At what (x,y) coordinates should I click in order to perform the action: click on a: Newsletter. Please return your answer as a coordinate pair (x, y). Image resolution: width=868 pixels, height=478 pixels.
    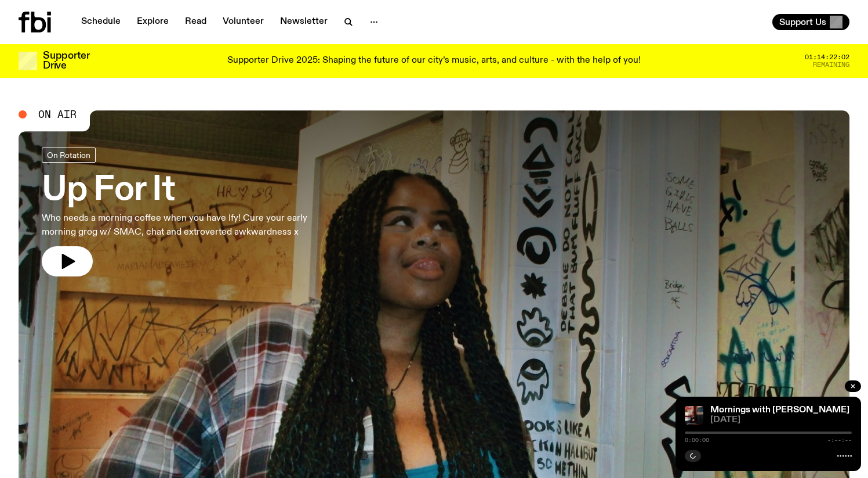
    Looking at the image, I should click on (304, 22).